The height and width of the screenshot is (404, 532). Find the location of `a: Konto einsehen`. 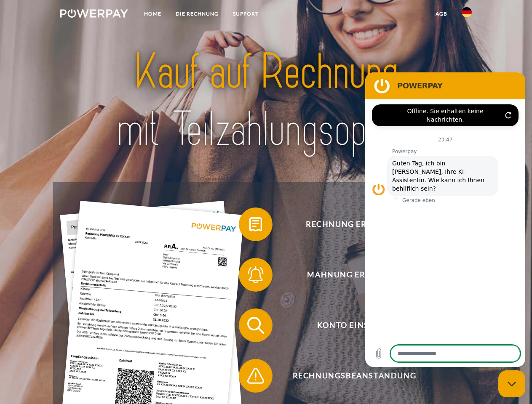

a: Konto einsehen is located at coordinates (349, 325).